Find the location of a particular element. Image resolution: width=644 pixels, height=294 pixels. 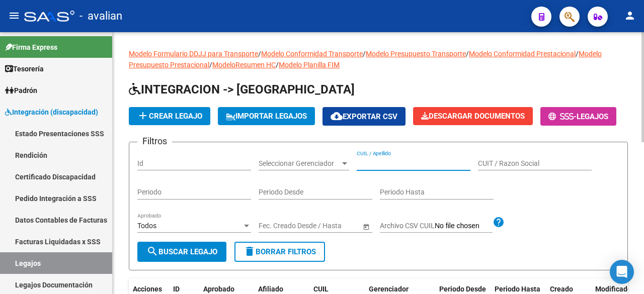

mat-icon: cloud_download is located at coordinates (337, 116).